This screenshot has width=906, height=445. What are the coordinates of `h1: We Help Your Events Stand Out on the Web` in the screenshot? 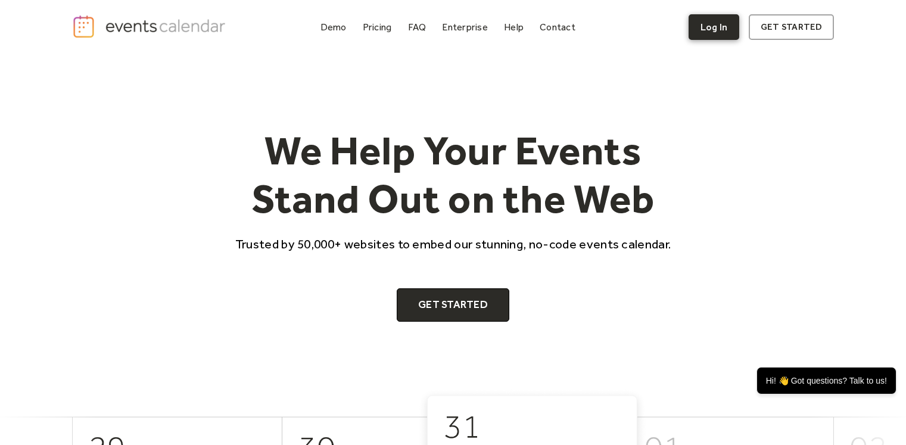 It's located at (453, 175).